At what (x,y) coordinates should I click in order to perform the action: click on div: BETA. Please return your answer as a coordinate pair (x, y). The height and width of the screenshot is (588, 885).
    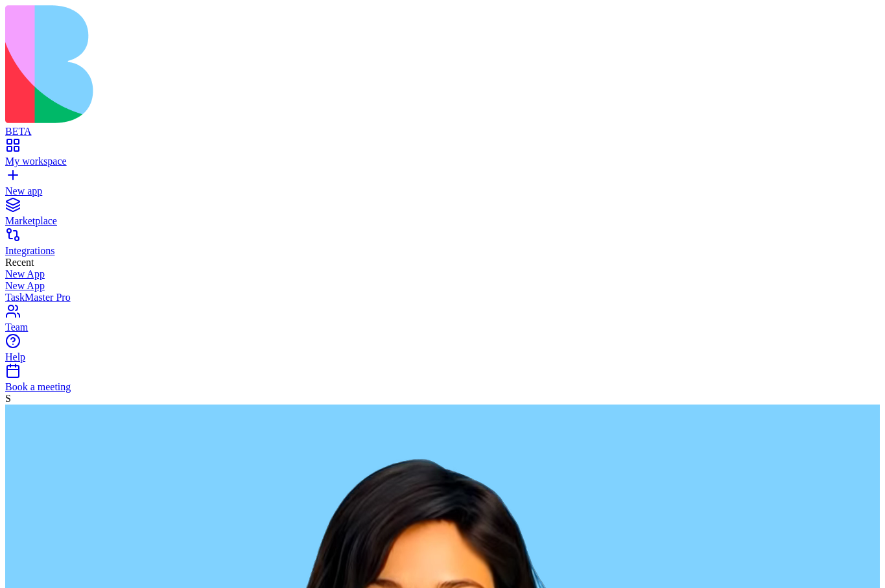
    Looking at the image, I should click on (442, 132).